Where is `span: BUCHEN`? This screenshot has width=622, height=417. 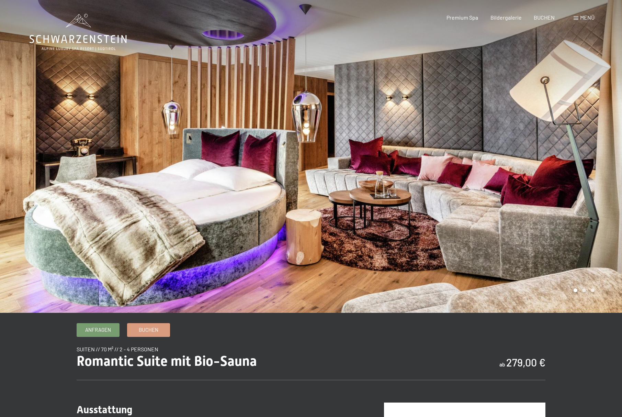
span: BUCHEN is located at coordinates (544, 17).